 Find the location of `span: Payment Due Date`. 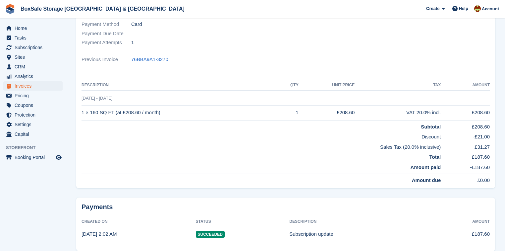

span: Payment Due Date is located at coordinates (106, 33).